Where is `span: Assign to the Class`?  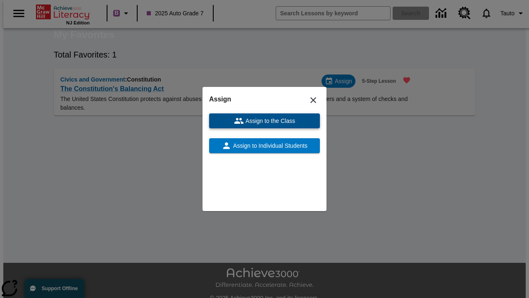 span: Assign to the Class is located at coordinates (269, 121).